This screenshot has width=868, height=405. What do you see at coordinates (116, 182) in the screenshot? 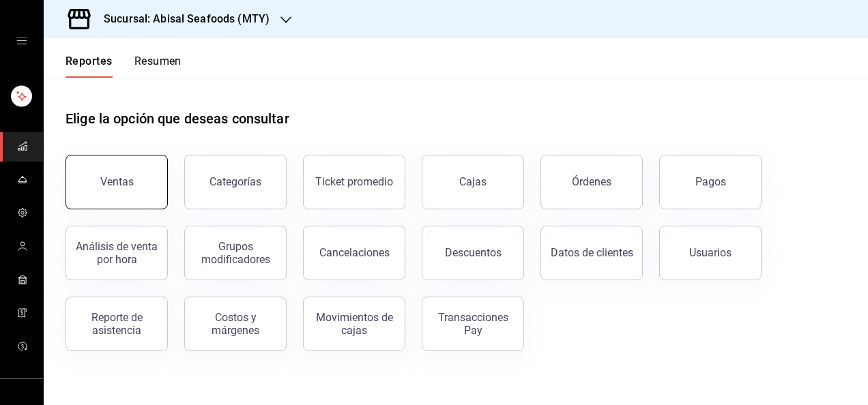
I see `button: Ventas` at bounding box center [116, 182].